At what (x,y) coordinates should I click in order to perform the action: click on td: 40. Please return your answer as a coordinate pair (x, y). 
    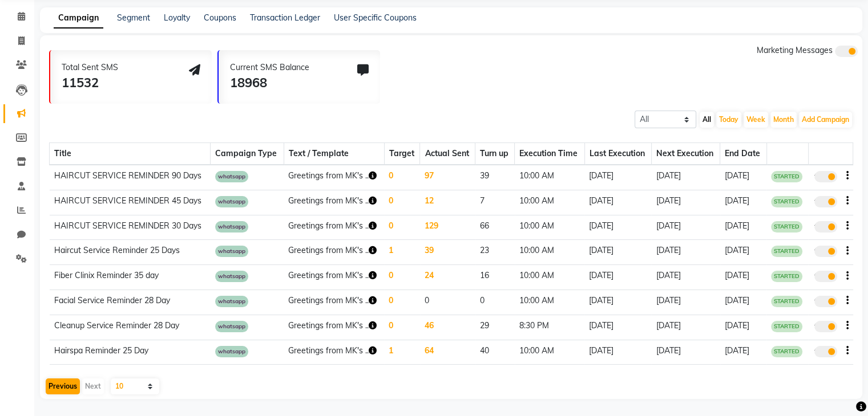
    Looking at the image, I should click on (495, 352).